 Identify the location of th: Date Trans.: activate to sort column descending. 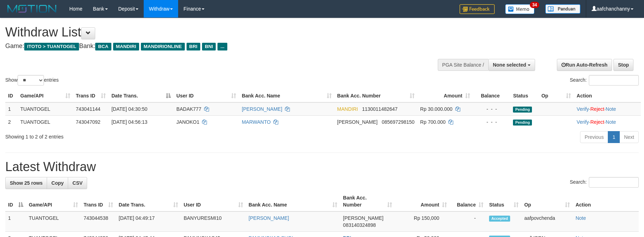
(141, 96).